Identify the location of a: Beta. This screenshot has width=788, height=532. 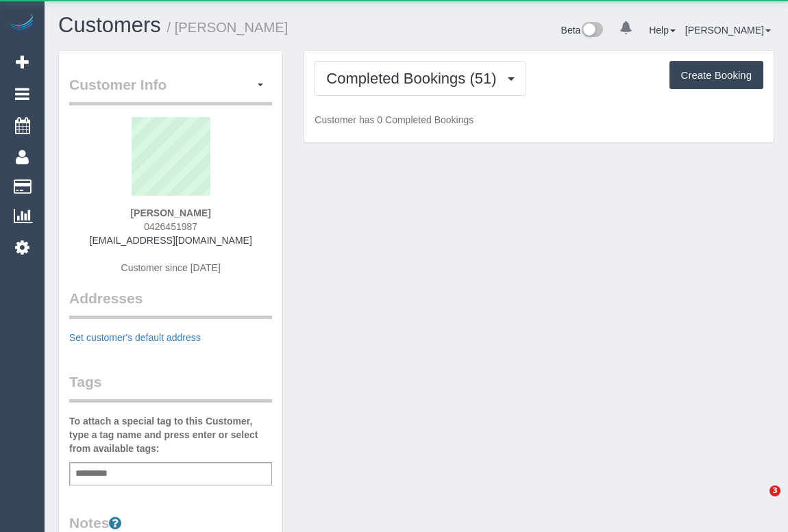
(583, 30).